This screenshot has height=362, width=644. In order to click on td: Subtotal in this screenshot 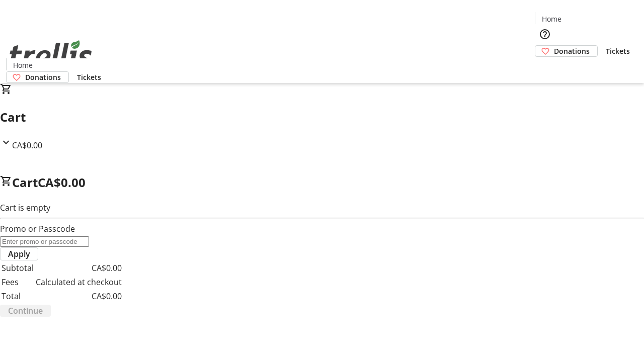, I will do `click(18, 268)`.